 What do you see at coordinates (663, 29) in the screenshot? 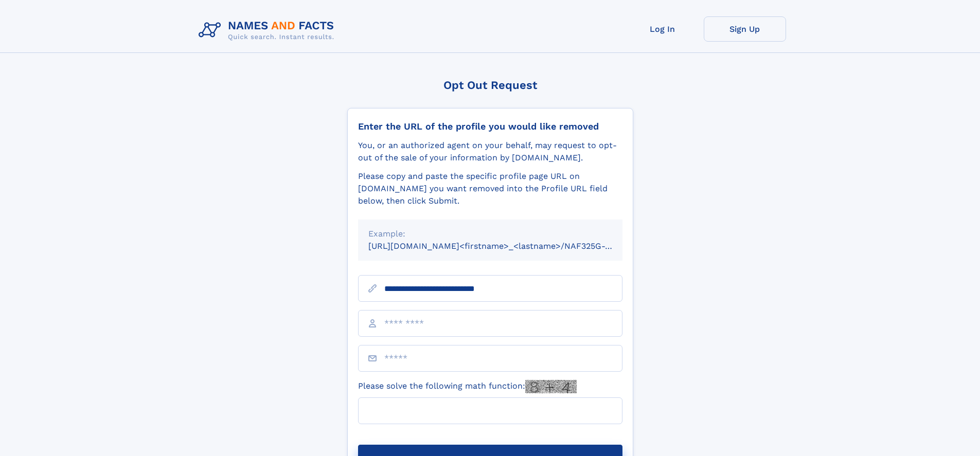
I see `a: Log In` at bounding box center [663, 29].